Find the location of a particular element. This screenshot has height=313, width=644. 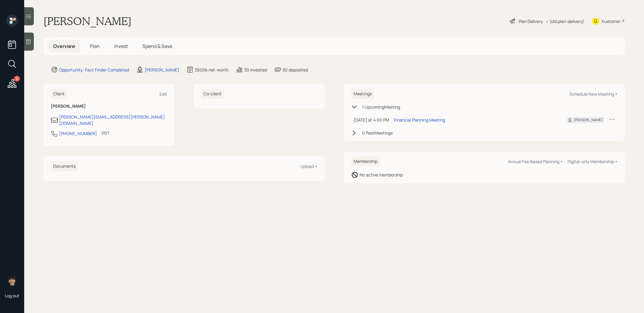

div: Log out is located at coordinates (12, 296).